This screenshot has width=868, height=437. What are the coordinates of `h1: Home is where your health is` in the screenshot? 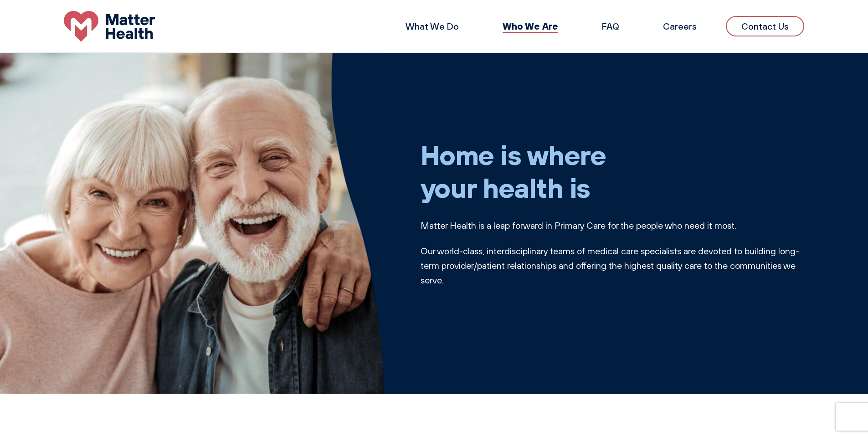 It's located at (612, 171).